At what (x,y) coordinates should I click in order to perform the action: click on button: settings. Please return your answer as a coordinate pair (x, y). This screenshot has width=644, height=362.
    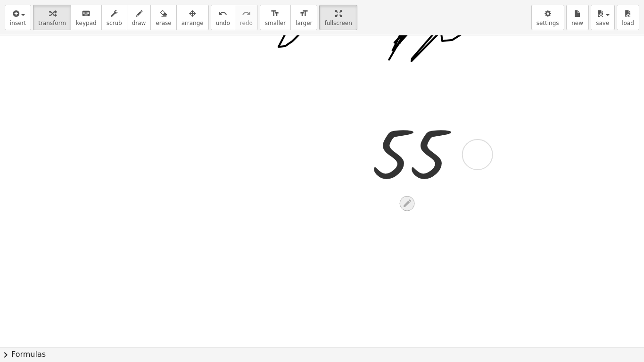
    Looking at the image, I should click on (548, 17).